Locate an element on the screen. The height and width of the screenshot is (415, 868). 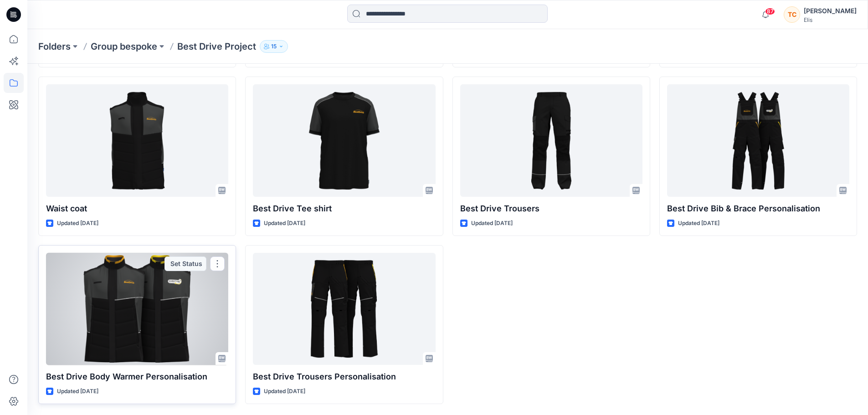
p: Best Drive Tee shirt is located at coordinates (344, 209).